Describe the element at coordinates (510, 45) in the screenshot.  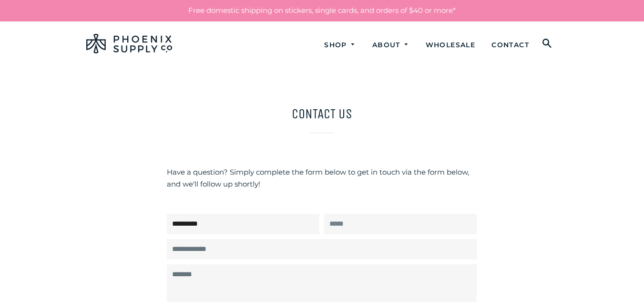
I see `a: Contact` at that location.